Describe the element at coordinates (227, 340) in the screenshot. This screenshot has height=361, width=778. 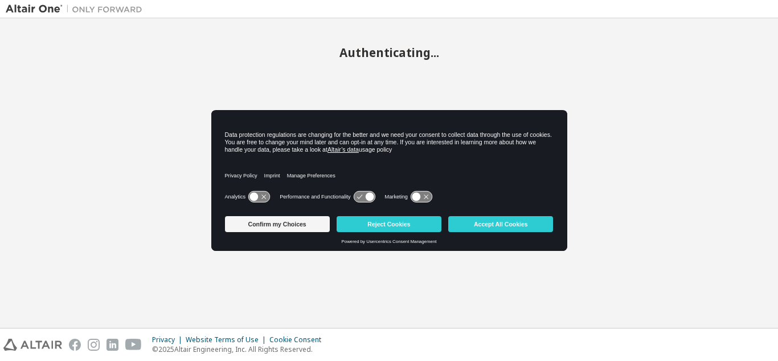
I see `div: Website Terms of Use` at that location.